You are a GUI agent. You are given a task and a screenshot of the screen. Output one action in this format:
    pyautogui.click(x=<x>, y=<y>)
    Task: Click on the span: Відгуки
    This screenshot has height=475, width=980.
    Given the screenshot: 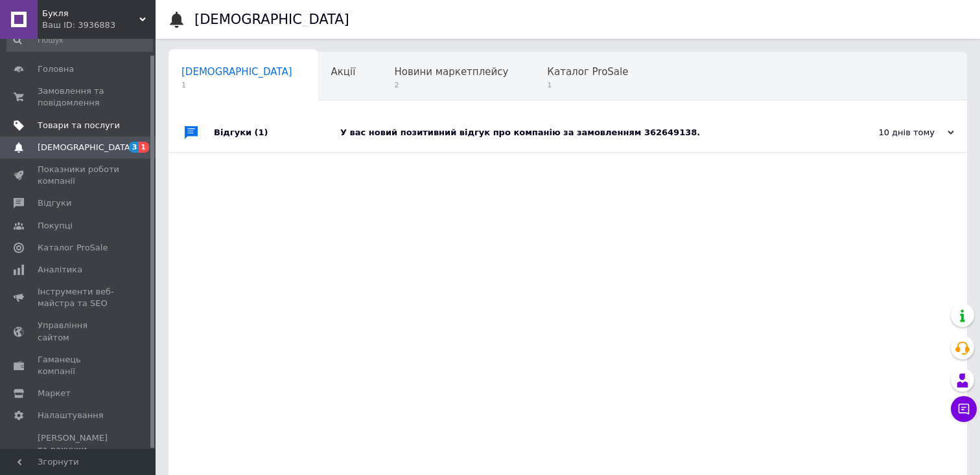 What is the action you would take?
    pyautogui.click(x=54, y=203)
    